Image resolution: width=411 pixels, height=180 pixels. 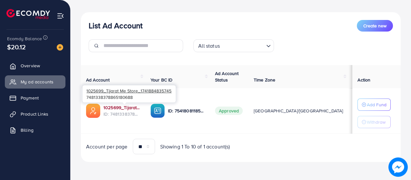 What do you see at coordinates (186, 111) in the screenshot?
I see `p: ID: 7541808118542139400` at bounding box center [186, 111].